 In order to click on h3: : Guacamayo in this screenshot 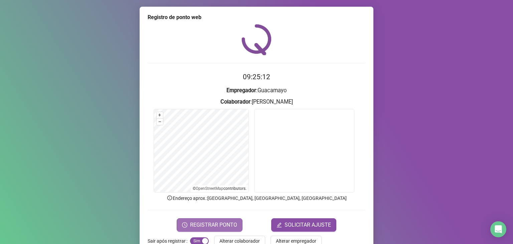, I will do `click(256, 90)`.